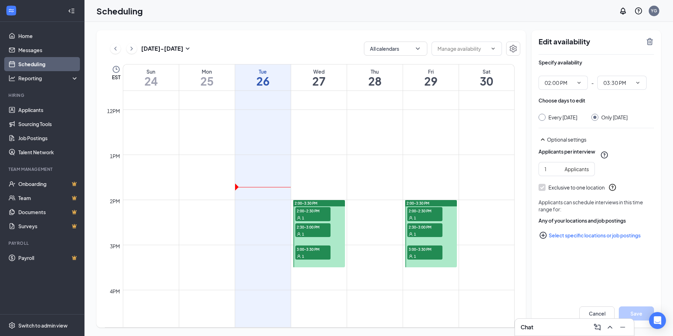 The width and height of the screenshot is (673, 336). Describe the element at coordinates (120, 11) in the screenshot. I see `h1: Scheduling` at that location.